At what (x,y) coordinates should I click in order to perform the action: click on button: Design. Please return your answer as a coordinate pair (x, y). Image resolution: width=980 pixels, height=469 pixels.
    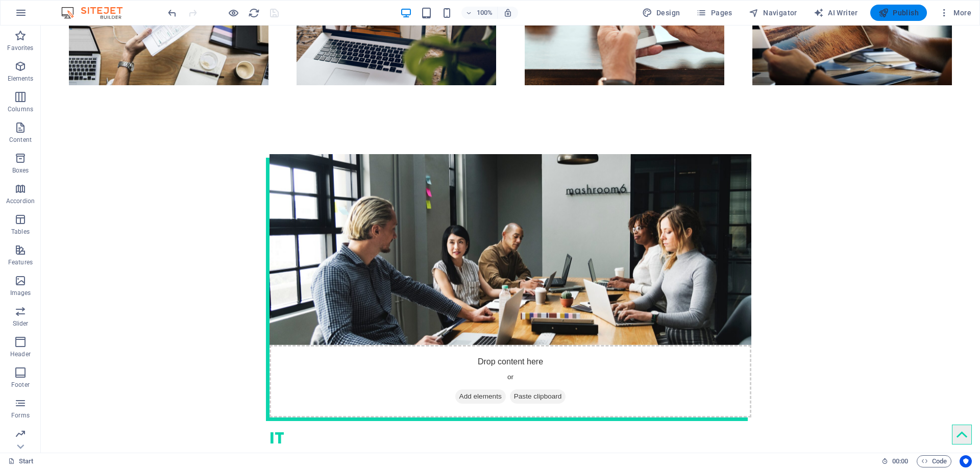
    Looking at the image, I should click on (661, 13).